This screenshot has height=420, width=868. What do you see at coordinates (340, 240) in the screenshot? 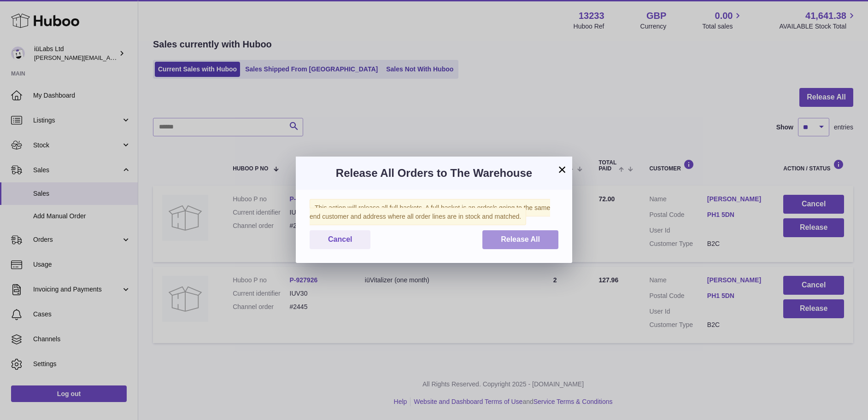
I see `button: Cancel` at bounding box center [340, 240].